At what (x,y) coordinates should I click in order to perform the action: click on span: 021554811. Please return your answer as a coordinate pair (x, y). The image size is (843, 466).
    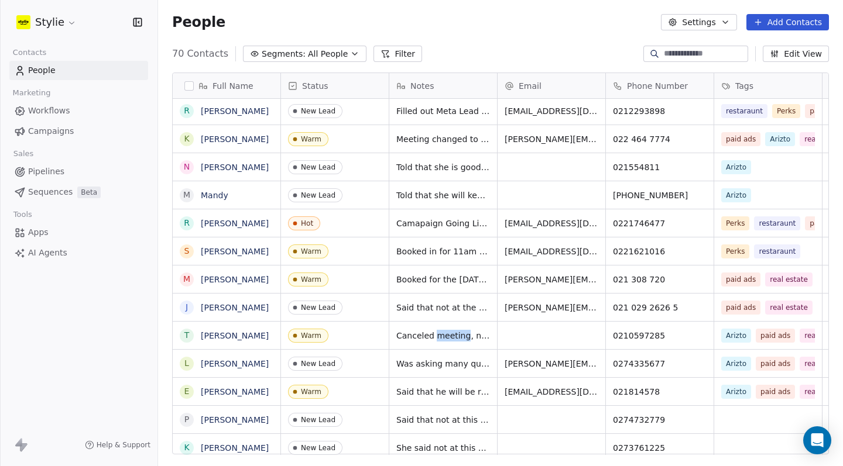
    Looking at the image, I should click on (636, 167).